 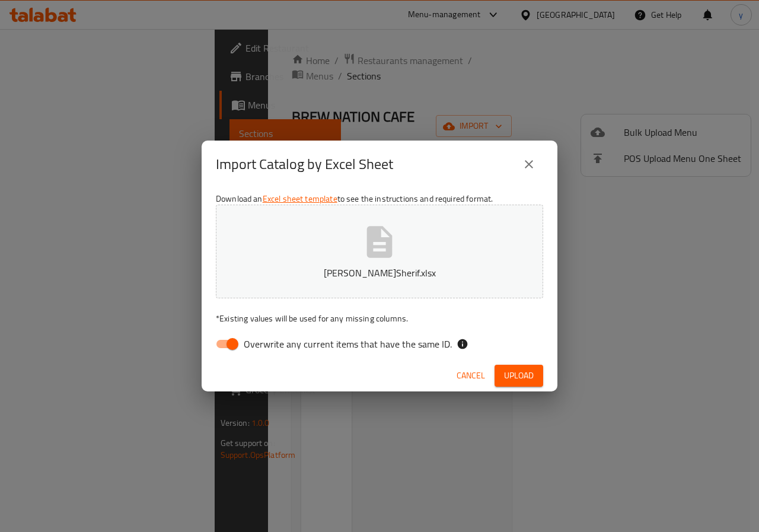 I want to click on button: Cancel, so click(x=471, y=375).